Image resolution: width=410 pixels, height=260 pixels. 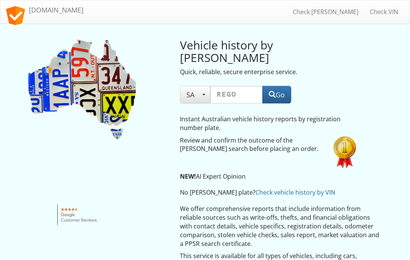 I want to click on p: Quick, reliable, secure enterprise service., so click(x=251, y=72).